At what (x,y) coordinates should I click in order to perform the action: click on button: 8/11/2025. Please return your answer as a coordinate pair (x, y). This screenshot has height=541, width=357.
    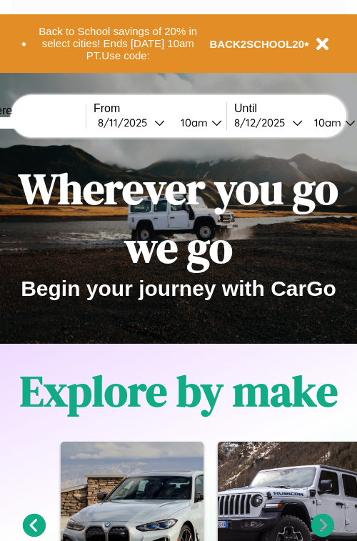
    Looking at the image, I should click on (131, 122).